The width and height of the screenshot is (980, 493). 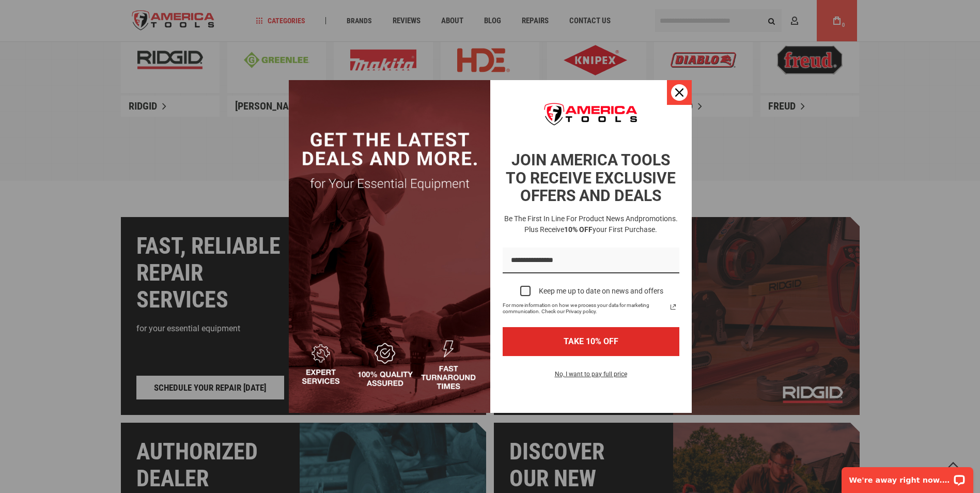 What do you see at coordinates (673, 307) in the screenshot?
I see `svg: link icon` at bounding box center [673, 307].